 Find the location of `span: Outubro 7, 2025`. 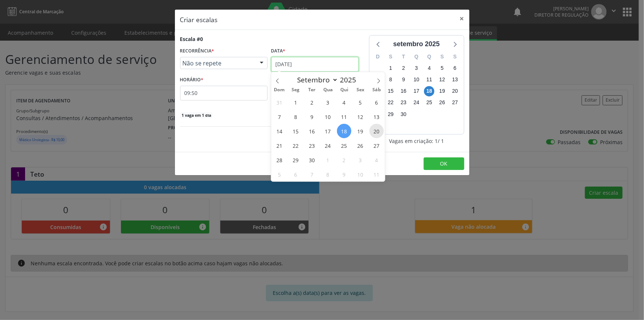

span: Outubro 7, 2025 is located at coordinates (312, 174).